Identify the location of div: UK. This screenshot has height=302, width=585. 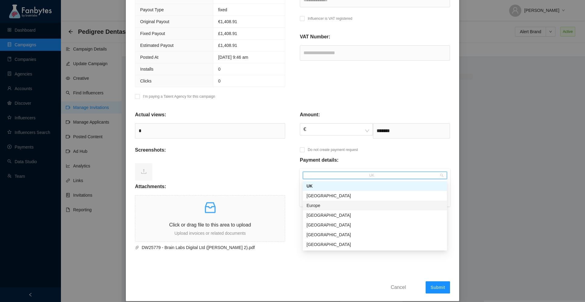
(375, 186).